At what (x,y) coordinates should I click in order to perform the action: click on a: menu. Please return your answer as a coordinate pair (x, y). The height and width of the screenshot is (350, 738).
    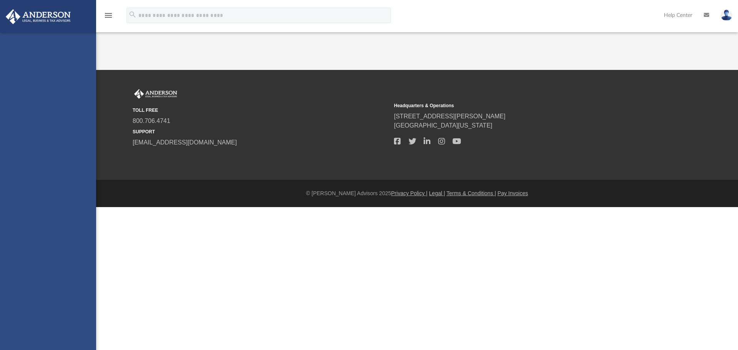
    Looking at the image, I should click on (108, 17).